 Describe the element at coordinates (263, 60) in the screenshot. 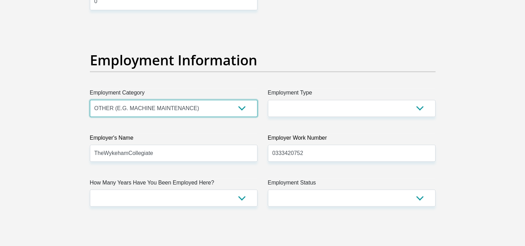

I see `h2: Employment Information` at that location.